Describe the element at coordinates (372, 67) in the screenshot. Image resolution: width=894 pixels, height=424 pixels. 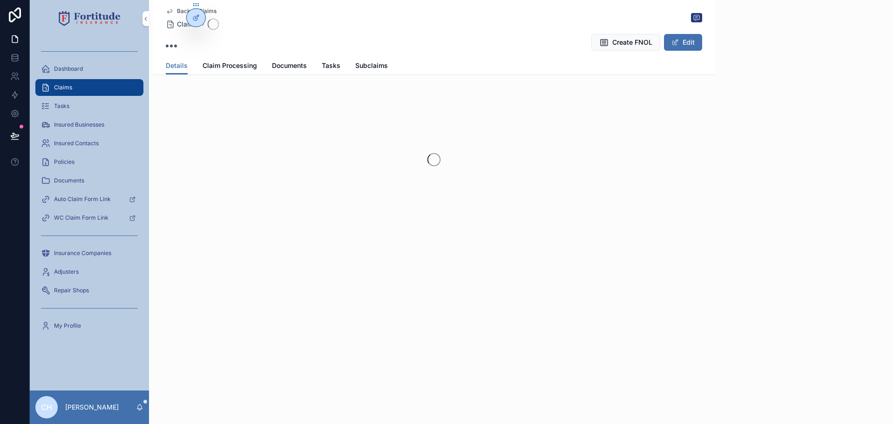
I see `a: Subclaims` at that location.